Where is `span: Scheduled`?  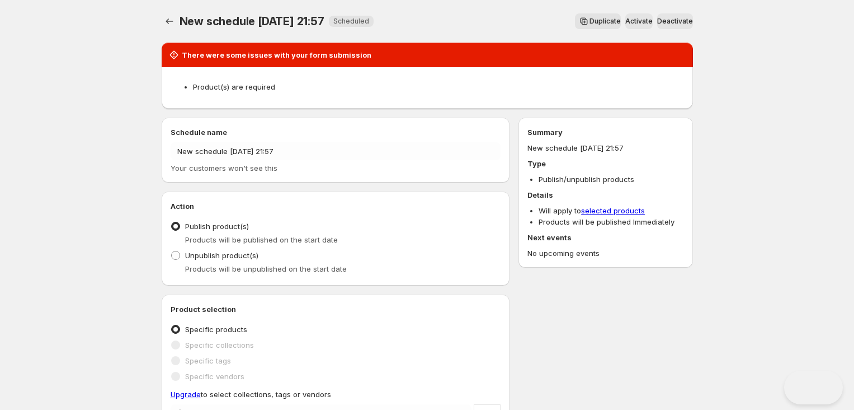 span: Scheduled is located at coordinates (351, 21).